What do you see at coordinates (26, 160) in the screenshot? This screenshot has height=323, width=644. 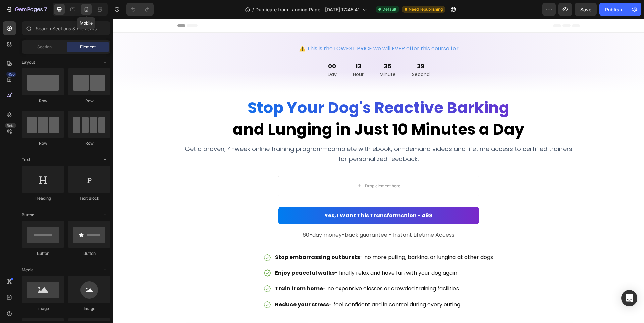 I see `span: Text` at bounding box center [26, 160].